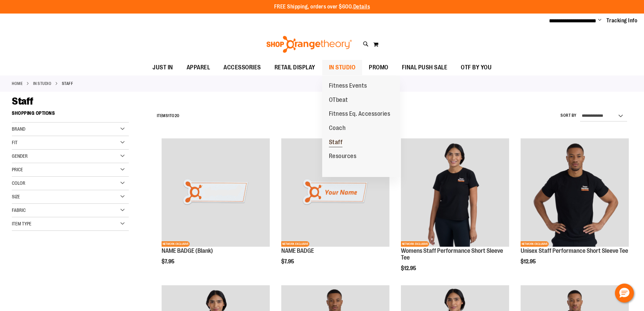 The width and height of the screenshot is (644, 311). I want to click on p: FREE Shipping, orders over $600., so click(322, 7).